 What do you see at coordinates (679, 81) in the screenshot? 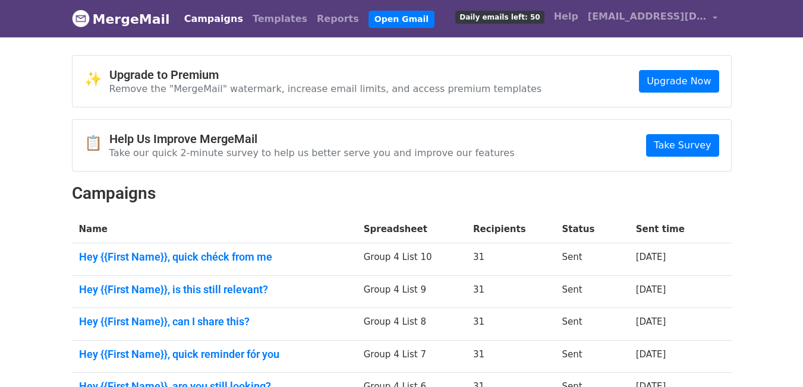
I see `a: Upgrade Now` at bounding box center [679, 81].